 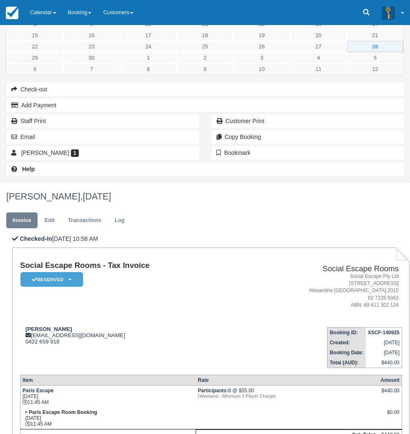 I want to click on a: 28, so click(x=376, y=46).